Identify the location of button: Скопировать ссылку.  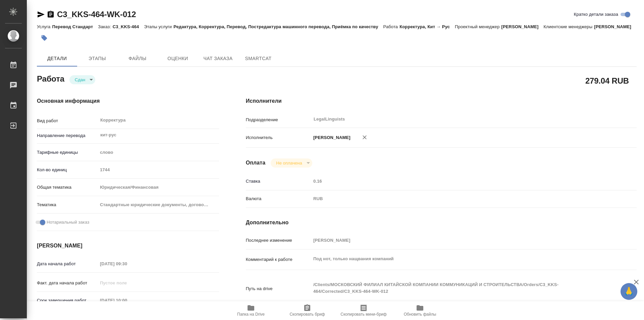
(51, 14).